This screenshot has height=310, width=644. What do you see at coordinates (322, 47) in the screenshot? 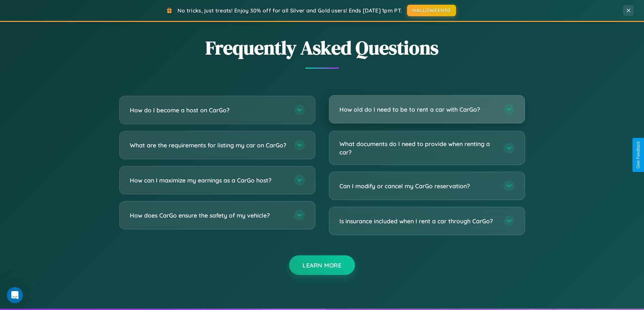
I see `h2: Frequently Asked Questions` at bounding box center [322, 47].